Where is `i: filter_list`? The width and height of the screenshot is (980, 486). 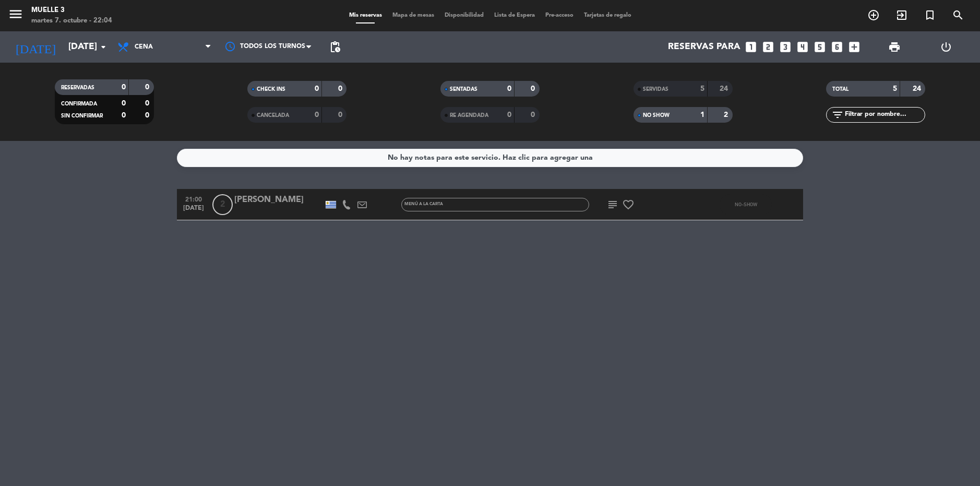
i: filter_list is located at coordinates (838, 115).